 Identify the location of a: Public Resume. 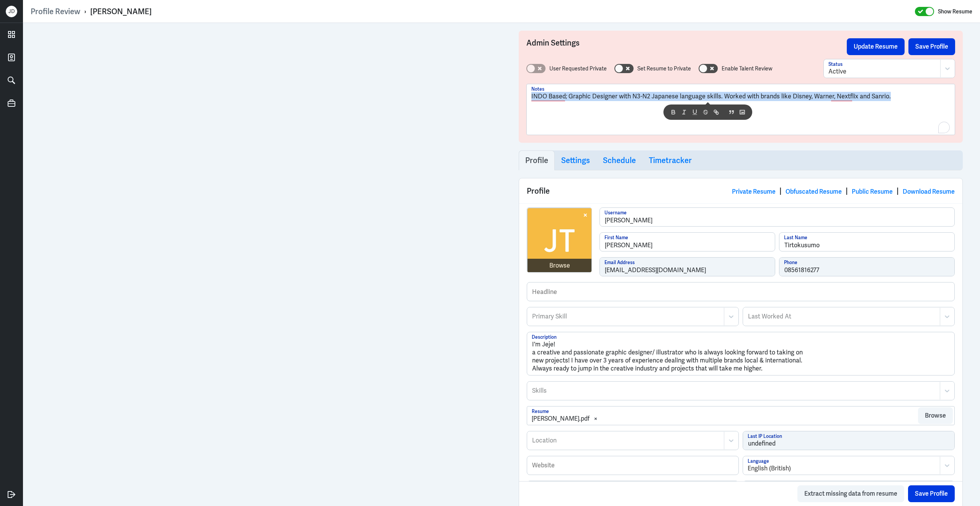
(872, 191).